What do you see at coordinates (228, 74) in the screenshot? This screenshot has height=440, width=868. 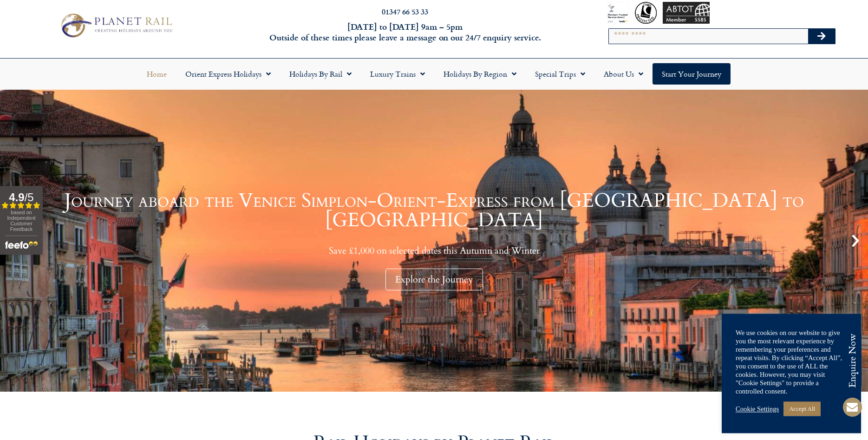 I see `a: Orient Express Holidays` at bounding box center [228, 74].